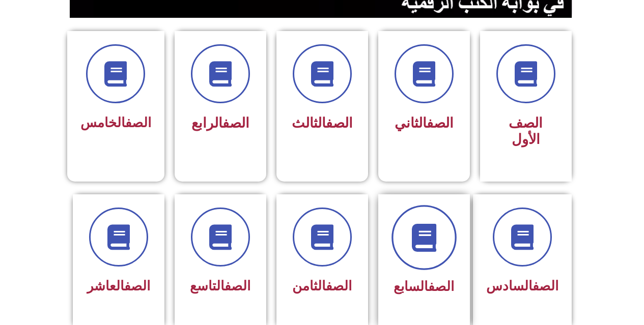 Image resolution: width=644 pixels, height=325 pixels. What do you see at coordinates (220, 286) in the screenshot?
I see `span: التاسع` at bounding box center [220, 286].